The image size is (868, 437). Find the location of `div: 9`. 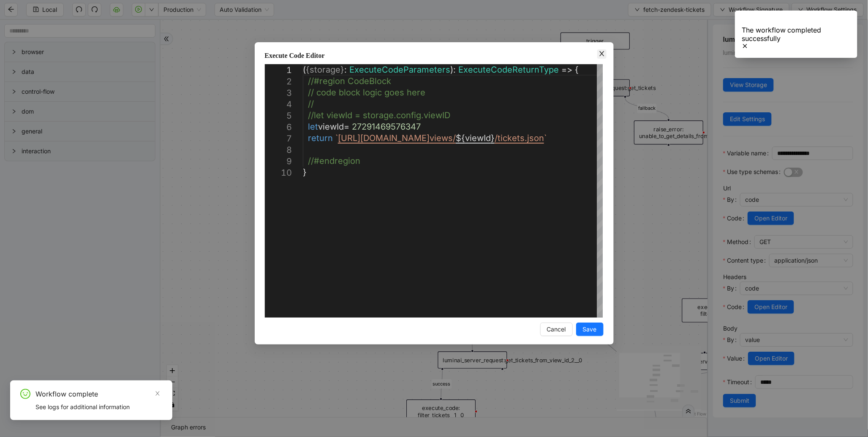

div: 9 is located at coordinates (278, 161).